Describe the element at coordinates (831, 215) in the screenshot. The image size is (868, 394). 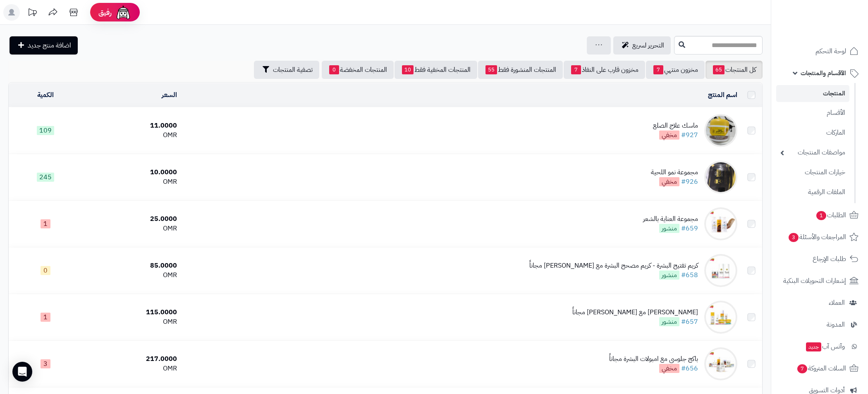
I see `span: الطلبات` at that location.